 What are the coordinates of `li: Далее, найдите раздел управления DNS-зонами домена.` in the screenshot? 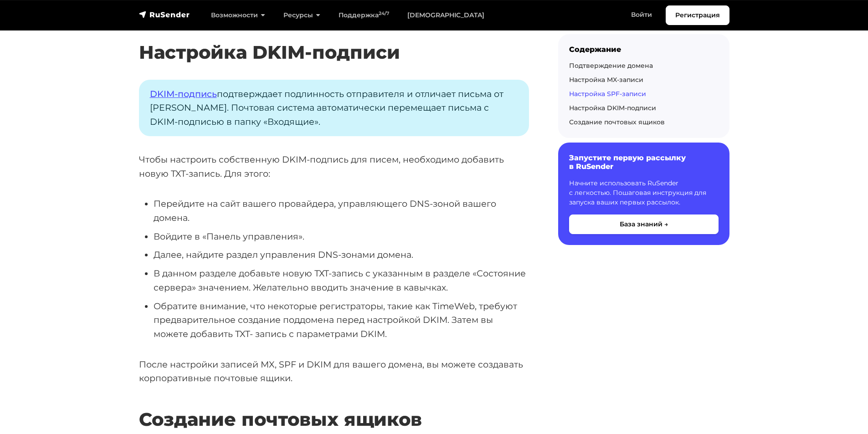 It's located at (341, 255).